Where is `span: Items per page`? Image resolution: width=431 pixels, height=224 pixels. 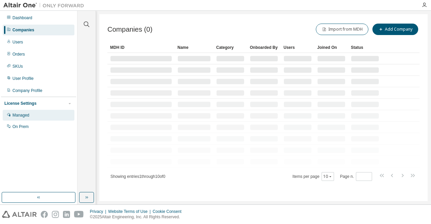
span: Items per page is located at coordinates (313, 176).